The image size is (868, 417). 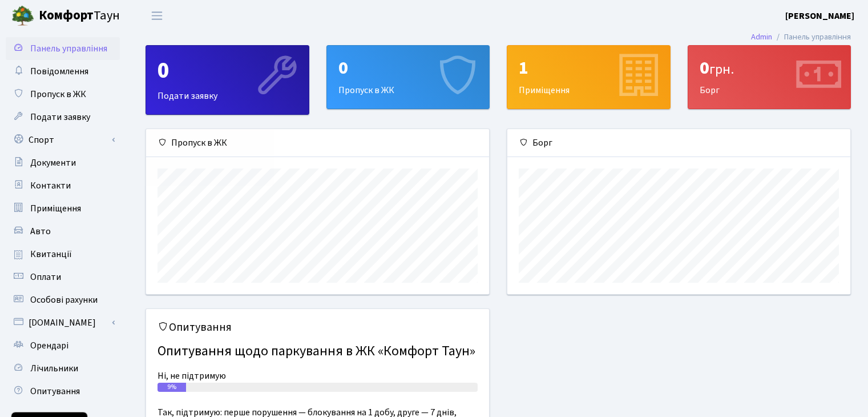 What do you see at coordinates (63, 231) in the screenshot?
I see `a: Авто` at bounding box center [63, 231].